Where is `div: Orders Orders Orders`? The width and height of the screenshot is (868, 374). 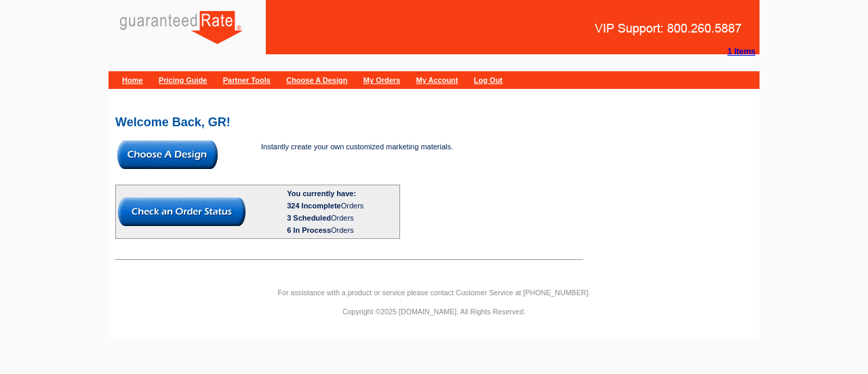 div: Orders Orders Orders is located at coordinates (342, 218).